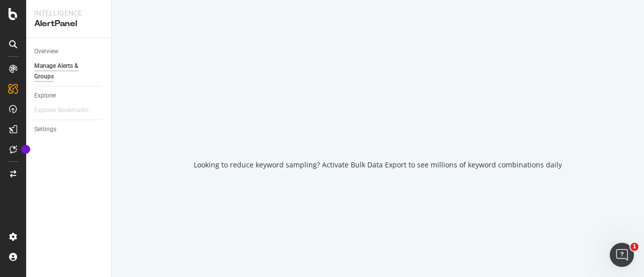 Image resolution: width=644 pixels, height=277 pixels. What do you see at coordinates (378, 125) in the screenshot?
I see `div: animation` at bounding box center [378, 125].